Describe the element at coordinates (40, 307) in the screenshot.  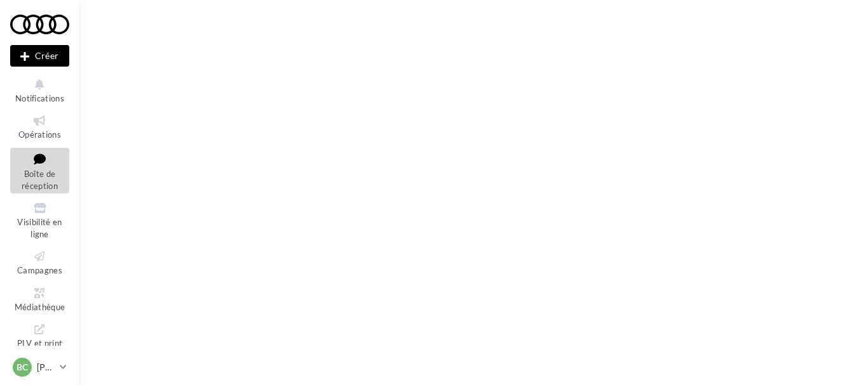
I see `span: Médiathèque` at that location.